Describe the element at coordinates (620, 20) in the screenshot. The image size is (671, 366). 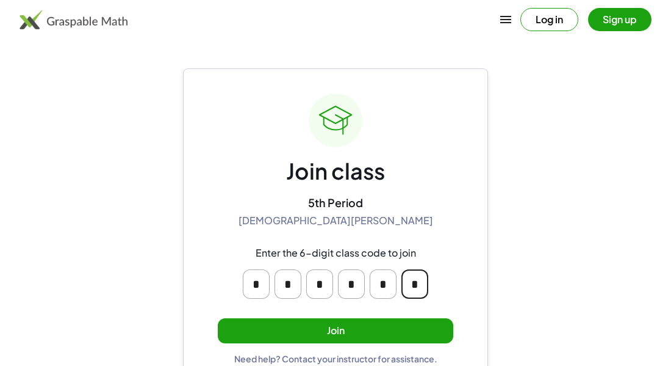
I see `button: Sign up` at that location.